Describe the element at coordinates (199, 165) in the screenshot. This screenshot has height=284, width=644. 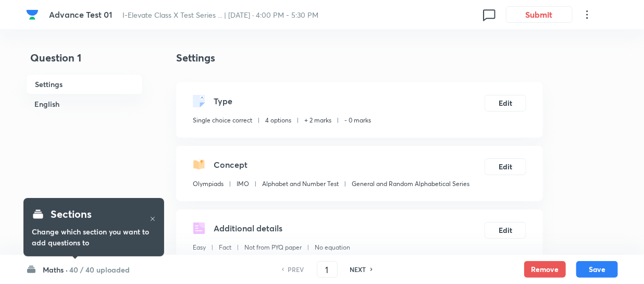
I see `img: questionConcept.svg` at that location.